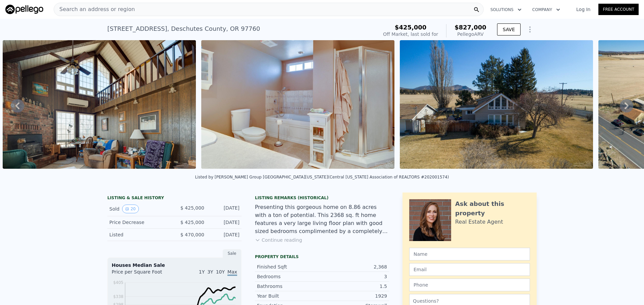  What do you see at coordinates (410, 34) in the screenshot?
I see `div: Off Market, last sold for` at bounding box center [410, 34].